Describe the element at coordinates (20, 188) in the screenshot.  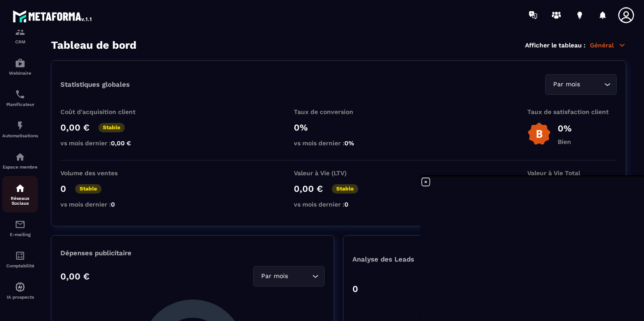
I see `img: social-network` at that location.